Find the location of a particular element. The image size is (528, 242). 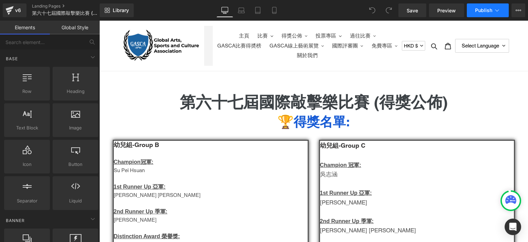

p: Su Pei Hsuan is located at coordinates (111, 150).